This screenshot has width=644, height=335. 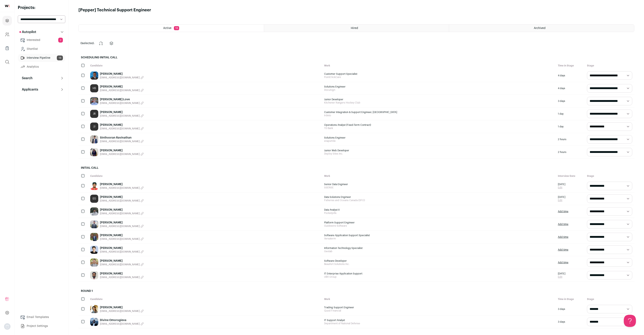 I want to click on img: f3ffaad0d603b19ebc100270aa369a4ef3d27e08452cb50b451537821947b514.jpg, so click(x=94, y=275).